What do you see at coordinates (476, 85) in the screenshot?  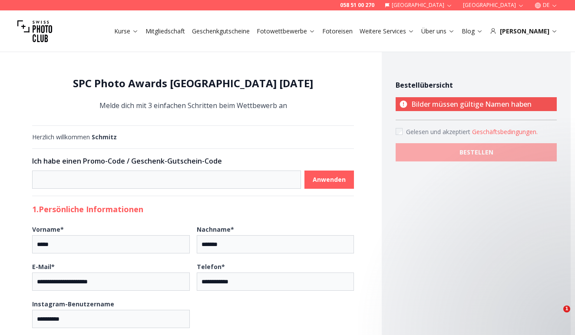 I see `h4: Bestellübersicht` at bounding box center [476, 85].